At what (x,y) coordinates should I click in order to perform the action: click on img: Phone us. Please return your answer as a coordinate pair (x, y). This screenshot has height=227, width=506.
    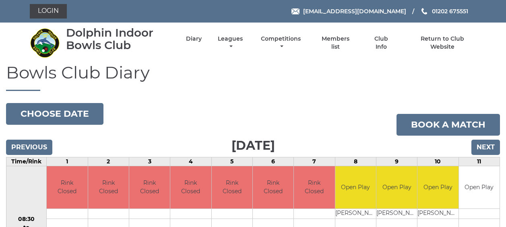
    Looking at the image, I should click on (425, 11).